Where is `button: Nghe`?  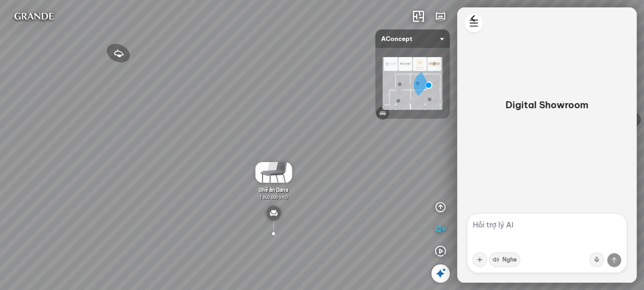
button: Nghe is located at coordinates (505, 260).